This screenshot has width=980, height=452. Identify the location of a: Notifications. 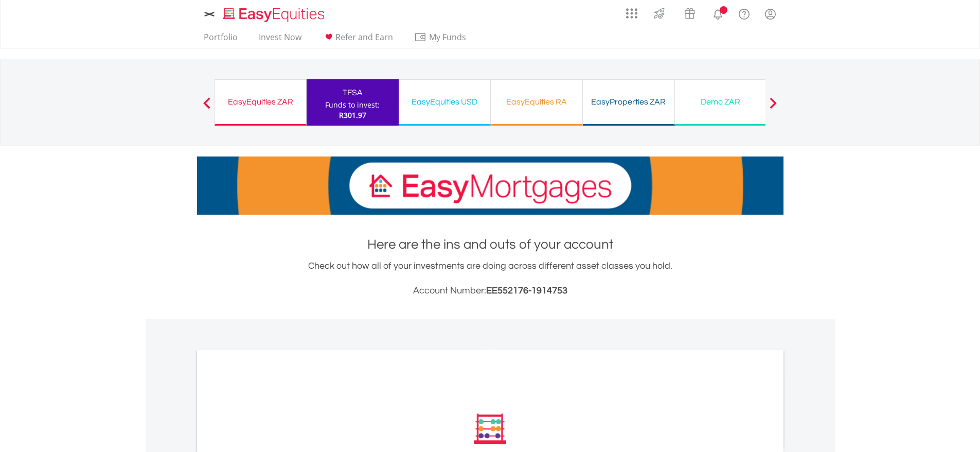
(718, 13).